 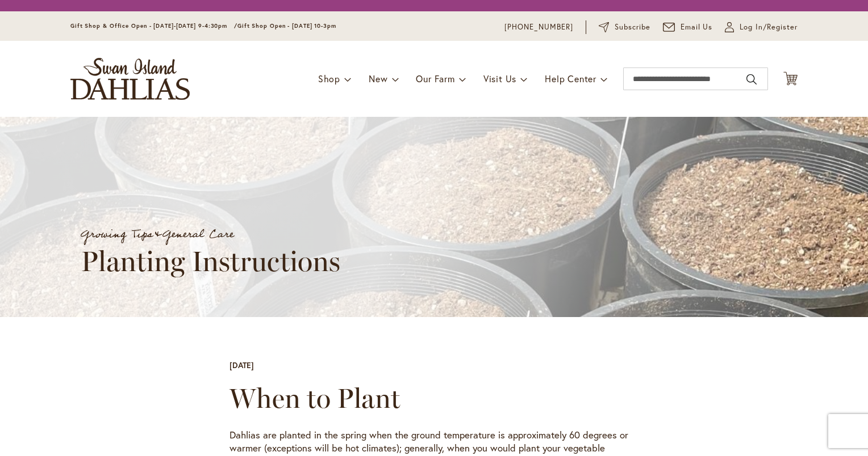 What do you see at coordinates (632, 28) in the screenshot?
I see `span: Subscribe` at bounding box center [632, 28].